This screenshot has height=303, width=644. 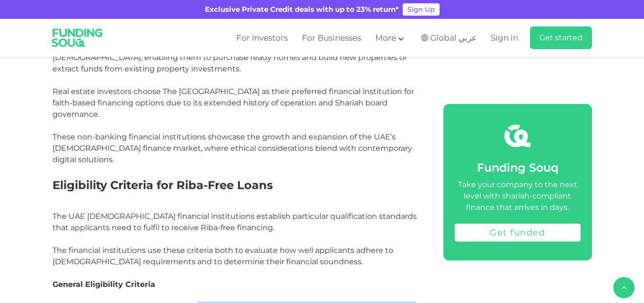 What do you see at coordinates (424, 38) in the screenshot?
I see `img: SA Flag` at bounding box center [424, 38].